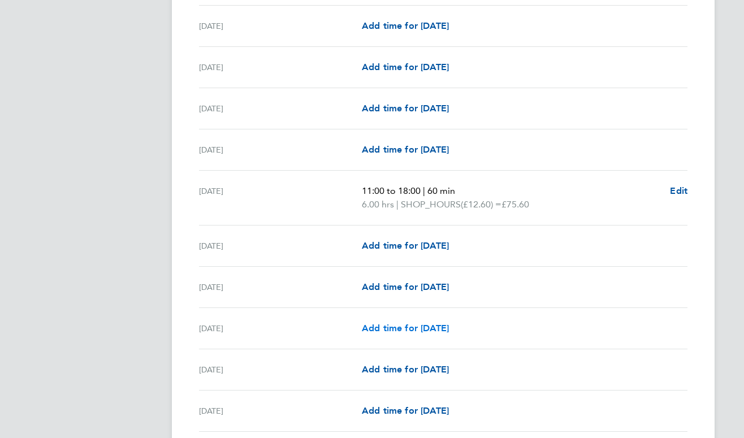  What do you see at coordinates (441, 190) in the screenshot?
I see `span: 60 min` at bounding box center [441, 190].